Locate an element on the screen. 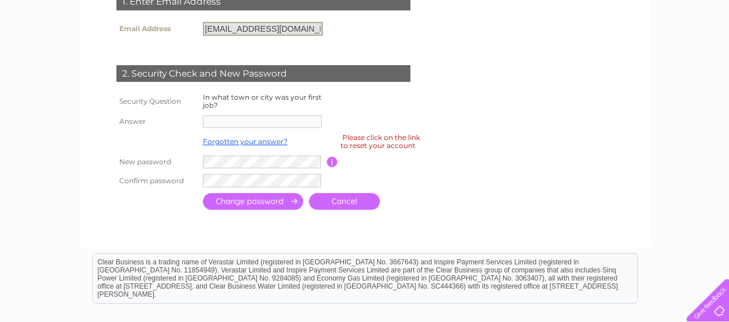 Image resolution: width=729 pixels, height=322 pixels. a: Water is located at coordinates (578, 53).